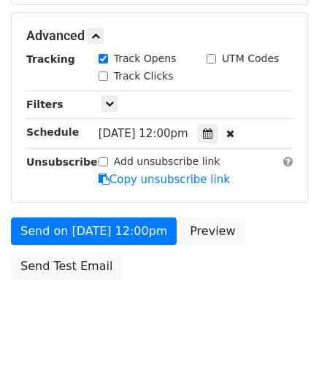 Image resolution: width=319 pixels, height=386 pixels. What do you see at coordinates (50, 59) in the screenshot?
I see `strong: Tracking` at bounding box center [50, 59].